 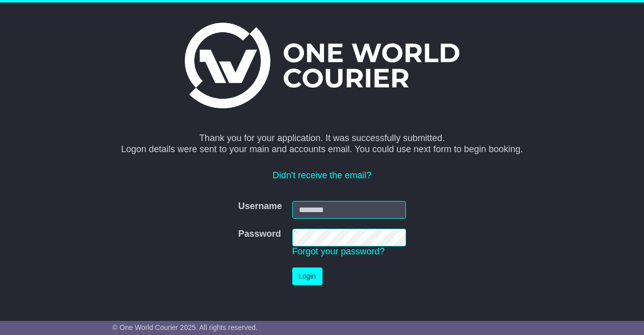 What do you see at coordinates (338, 251) in the screenshot?
I see `a: Forgot your password?` at bounding box center [338, 251].